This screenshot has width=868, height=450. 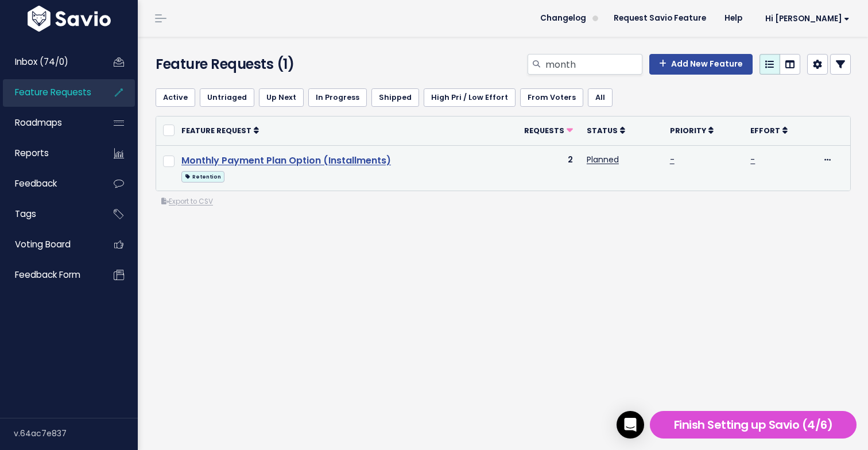 What do you see at coordinates (69, 18) in the screenshot?
I see `img: logo-white.9d6f32f41409.svg` at bounding box center [69, 18].